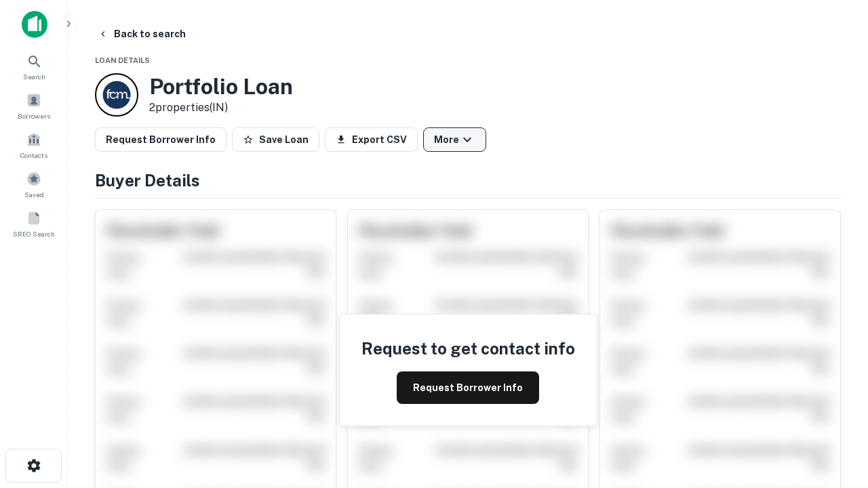  I want to click on div: Search, so click(34, 66).